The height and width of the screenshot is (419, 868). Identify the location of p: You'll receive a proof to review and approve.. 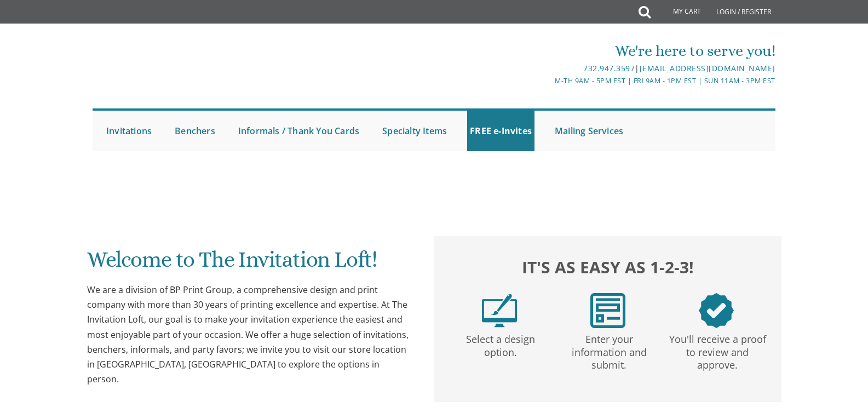
(717, 350).